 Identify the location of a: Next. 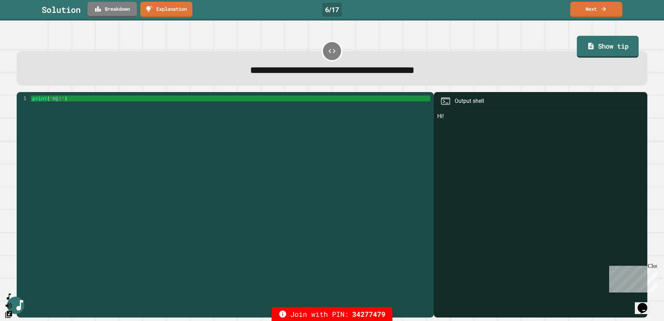
(597, 9).